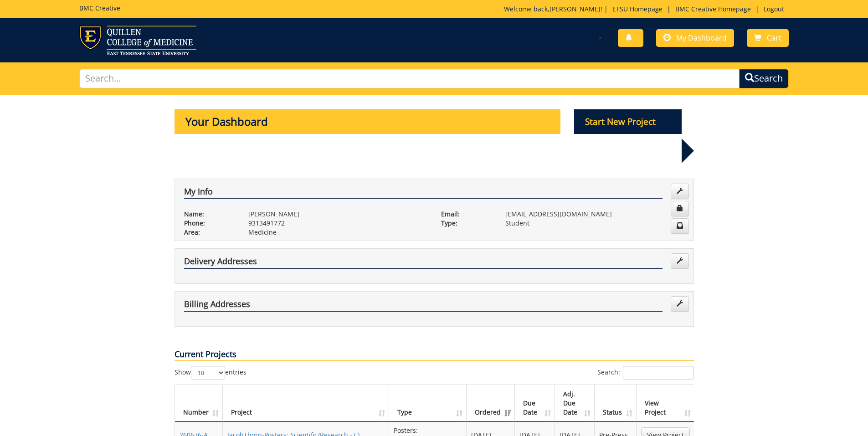 The width and height of the screenshot is (868, 436). I want to click on p: Start New Project, so click(628, 122).